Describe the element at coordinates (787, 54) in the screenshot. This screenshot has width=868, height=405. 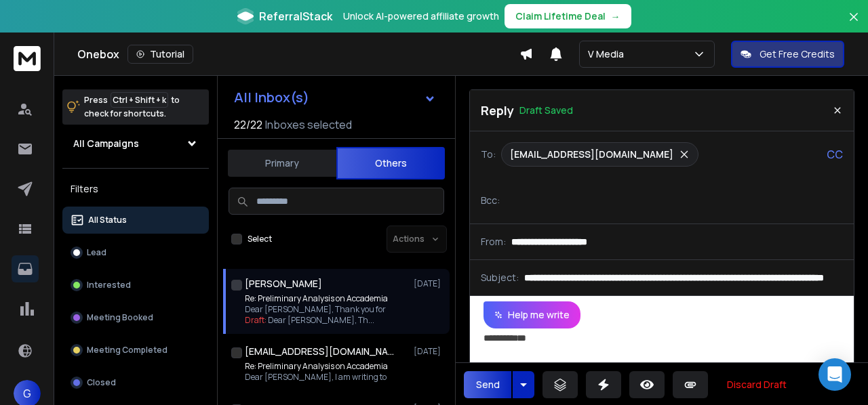
I see `button: Get Free Credits` at that location.